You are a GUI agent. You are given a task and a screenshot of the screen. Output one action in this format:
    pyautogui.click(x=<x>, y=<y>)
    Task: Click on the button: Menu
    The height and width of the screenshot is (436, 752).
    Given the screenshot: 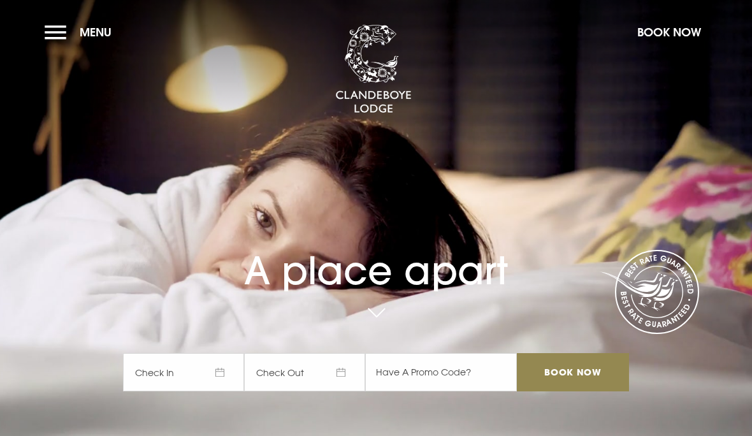 What is the action you would take?
    pyautogui.click(x=81, y=32)
    